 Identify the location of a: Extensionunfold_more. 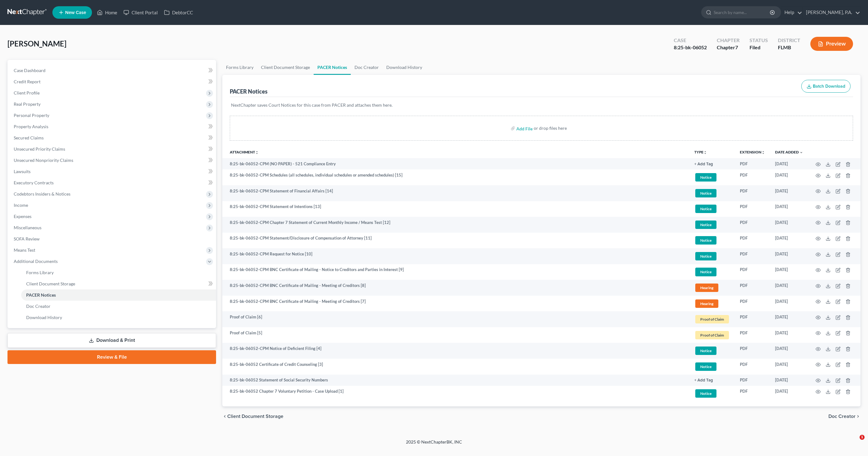
(752, 152).